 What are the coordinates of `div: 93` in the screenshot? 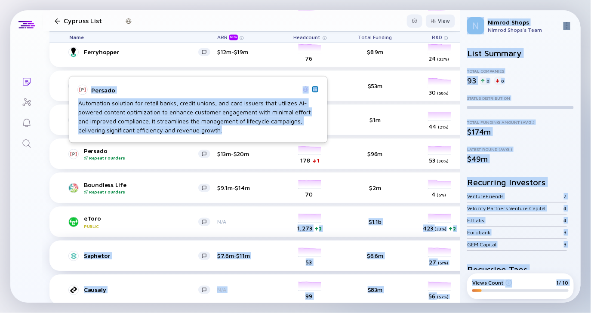 It's located at (472, 80).